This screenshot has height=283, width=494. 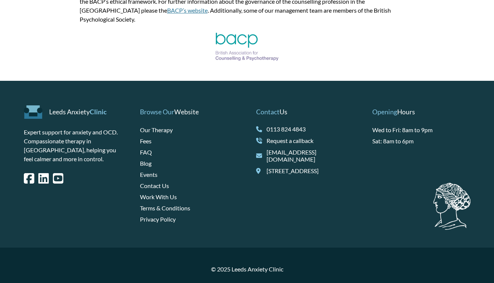 I want to click on span: Clinic, so click(x=98, y=112).